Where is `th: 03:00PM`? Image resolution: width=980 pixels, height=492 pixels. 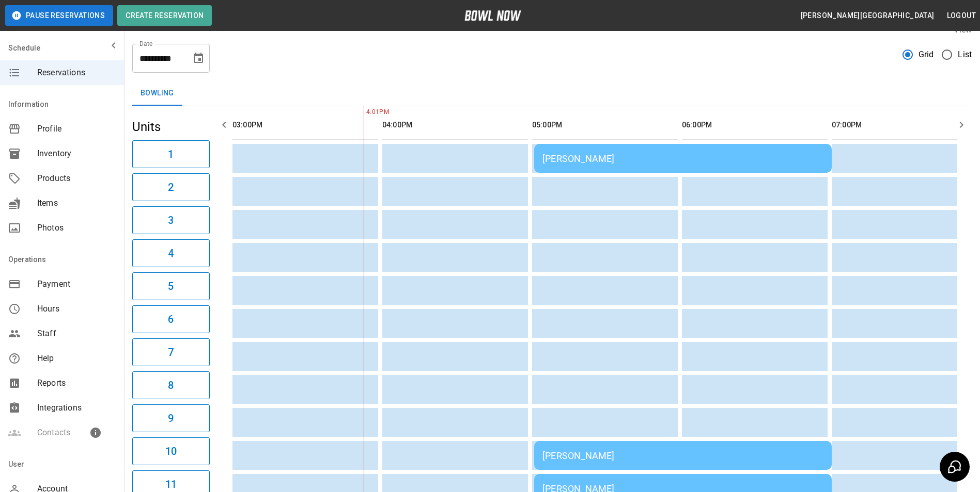
th: 03:00PM is located at coordinates (306, 125).